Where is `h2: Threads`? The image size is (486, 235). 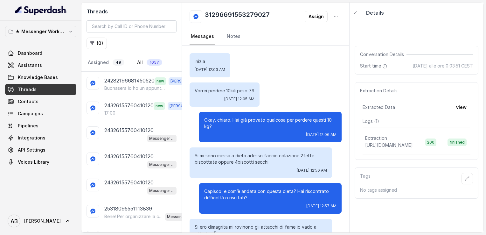 h2: Threads is located at coordinates (131, 11).